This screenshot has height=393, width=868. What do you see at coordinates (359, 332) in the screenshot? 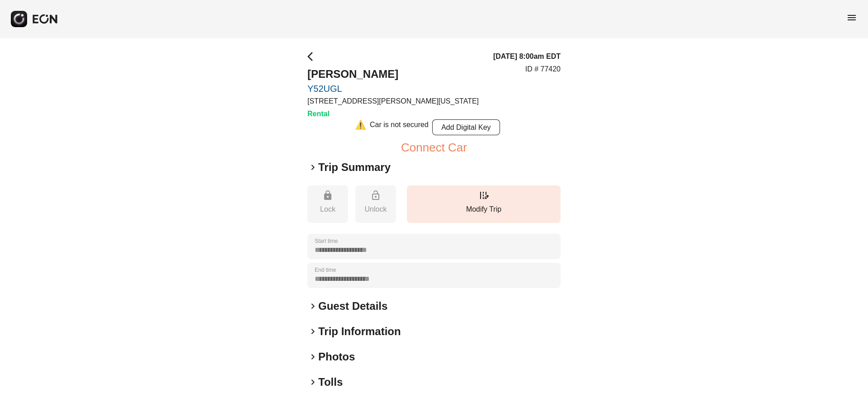
I see `h2: Trip Information` at bounding box center [359, 332].